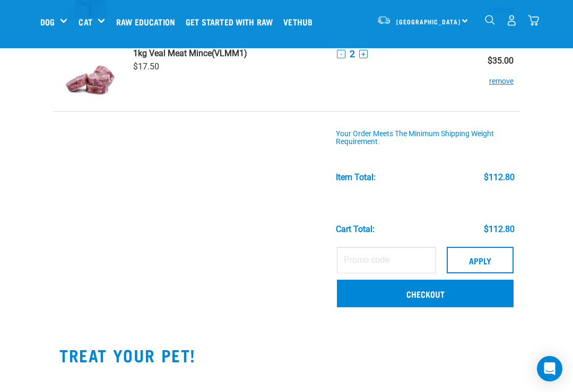 This screenshot has height=392, width=573. I want to click on img: home-icon@2x.png, so click(533, 20).